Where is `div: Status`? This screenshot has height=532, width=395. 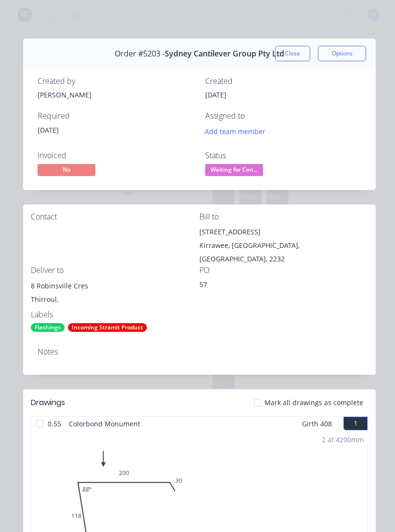
div: Status is located at coordinates (284, 155).